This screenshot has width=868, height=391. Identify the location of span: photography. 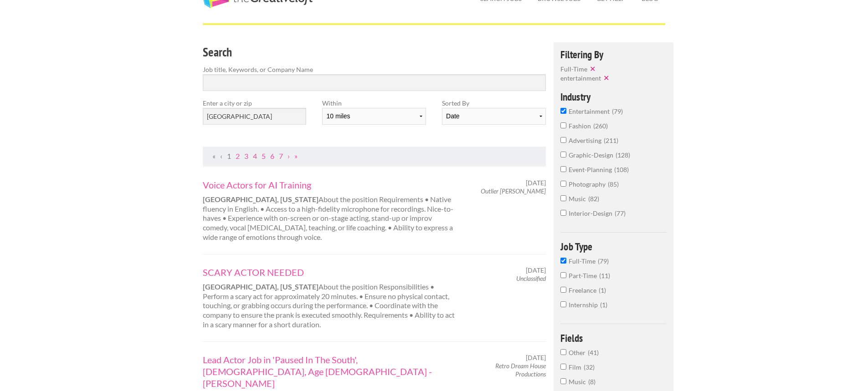
(588, 184).